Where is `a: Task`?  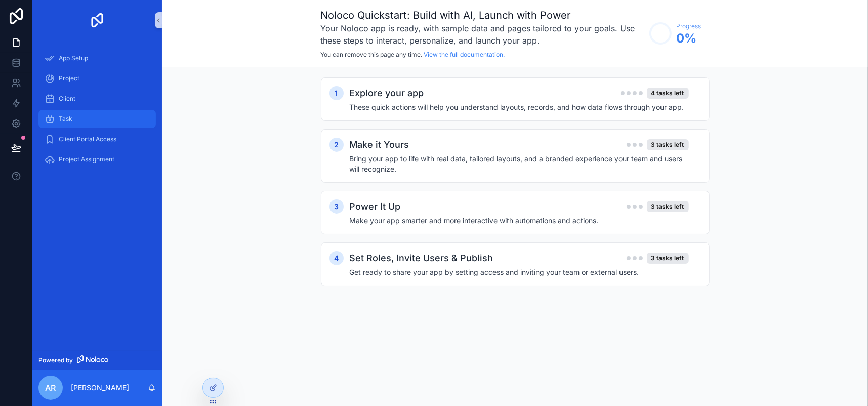
a: Task is located at coordinates (97, 119).